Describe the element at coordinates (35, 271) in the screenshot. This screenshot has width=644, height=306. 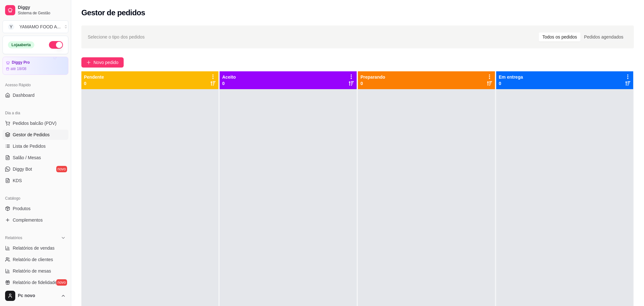
I see `a: Relatório de mesas` at that location.